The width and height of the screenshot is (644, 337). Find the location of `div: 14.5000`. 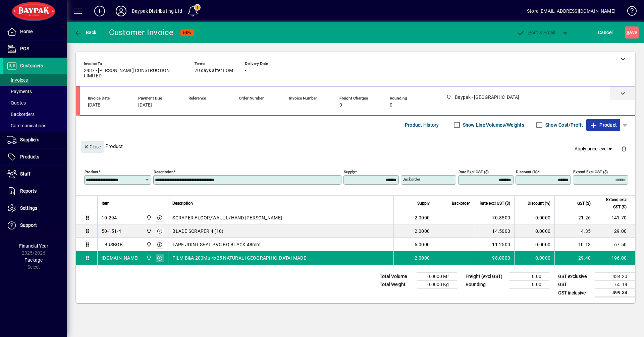

div: 14.5000 is located at coordinates (494, 231).